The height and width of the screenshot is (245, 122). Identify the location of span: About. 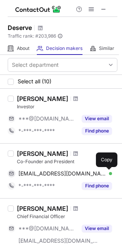
(23, 48).